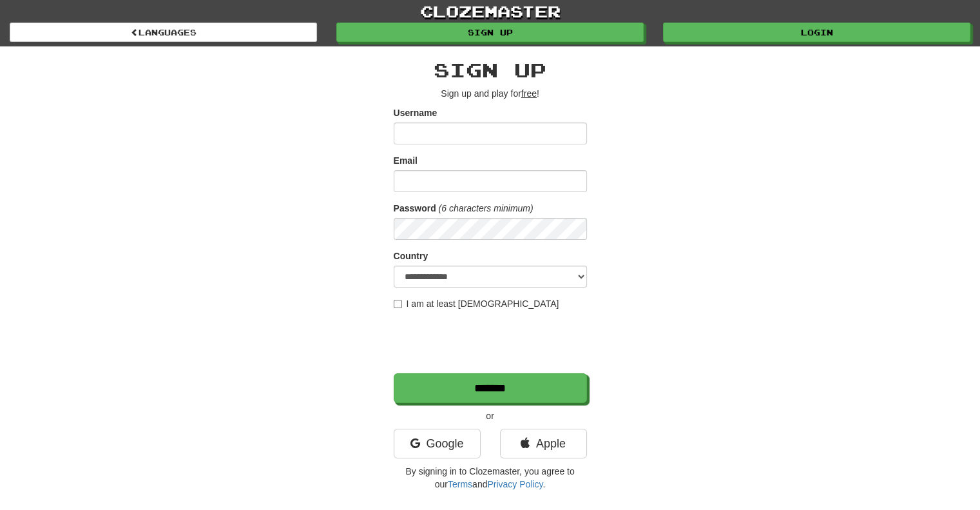  I want to click on label: Country, so click(411, 256).